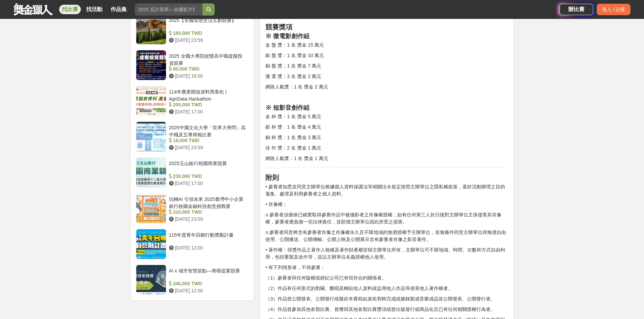 This screenshot has width=644, height=319. Describe the element at coordinates (208, 95) in the screenshot. I see `div: 114年農業開放資料黑客松 | AgriData Hackathon` at that location.